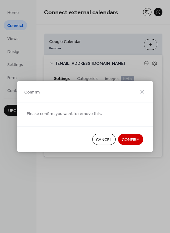  I want to click on span: Cancel, so click(104, 140).